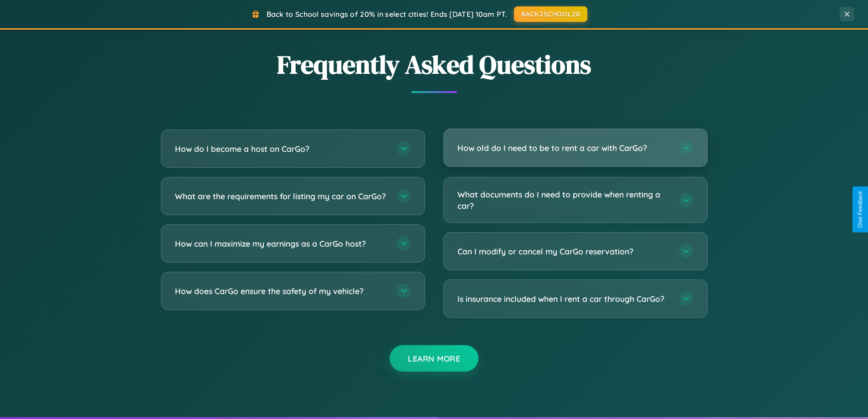 This screenshot has width=868, height=419. Describe the element at coordinates (434, 358) in the screenshot. I see `button: Learn More` at that location.